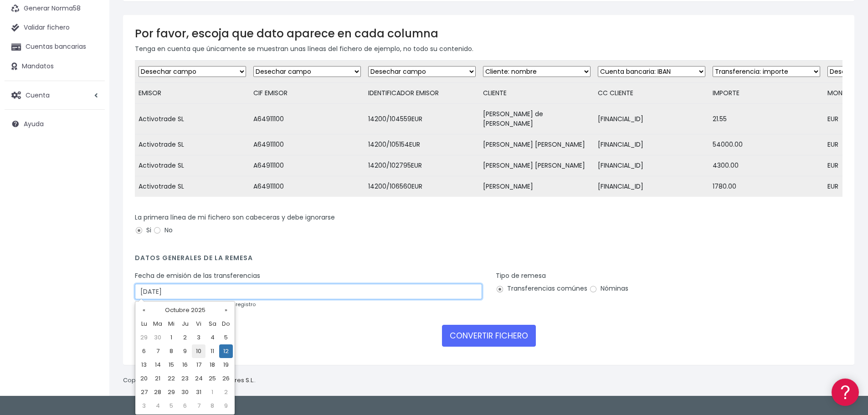  Describe the element at coordinates (199, 324) in the screenshot. I see `th: Vi` at that location.